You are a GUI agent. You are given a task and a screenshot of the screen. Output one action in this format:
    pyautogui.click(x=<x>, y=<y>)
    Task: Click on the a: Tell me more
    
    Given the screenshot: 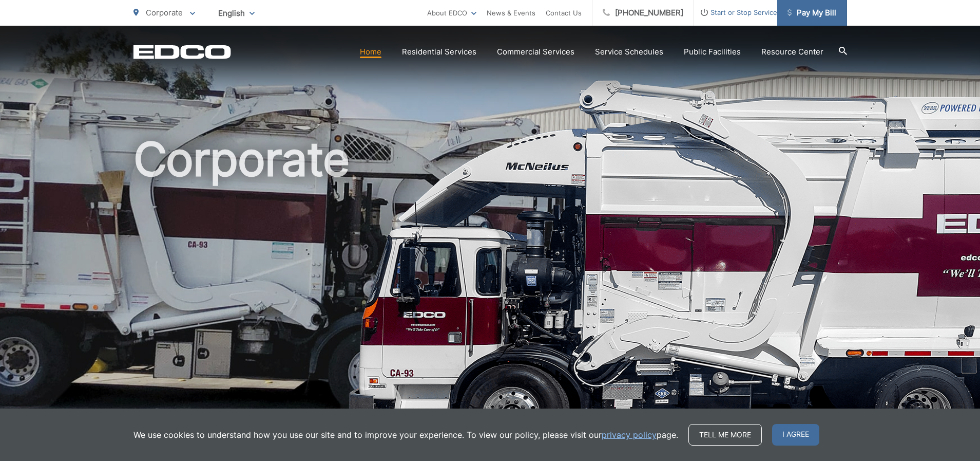 What is the action you would take?
    pyautogui.click(x=725, y=435)
    